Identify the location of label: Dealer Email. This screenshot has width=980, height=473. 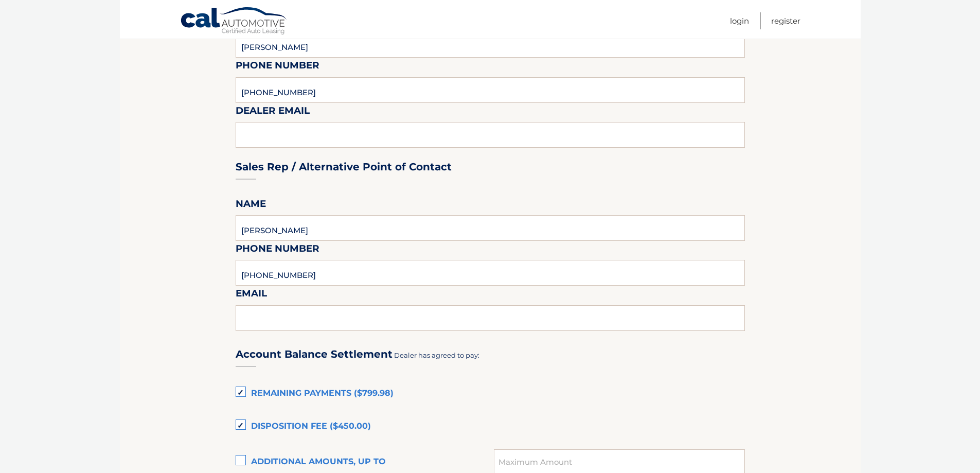
(272, 112).